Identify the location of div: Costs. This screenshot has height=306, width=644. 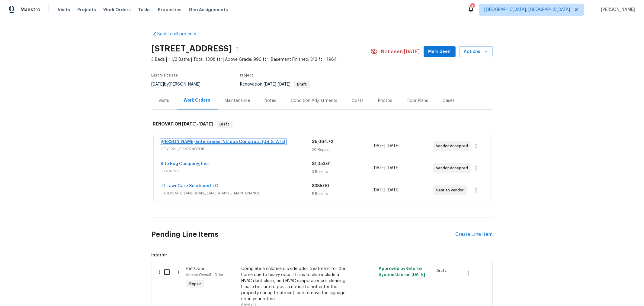
(358, 100).